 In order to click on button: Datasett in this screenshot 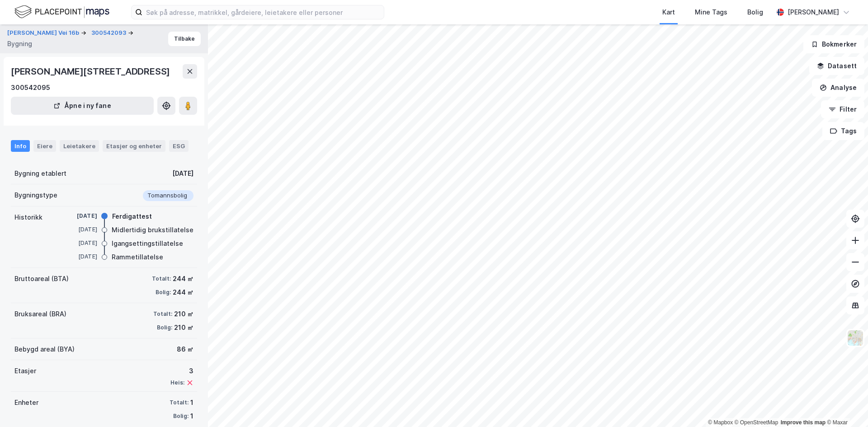, I will do `click(836, 66)`.